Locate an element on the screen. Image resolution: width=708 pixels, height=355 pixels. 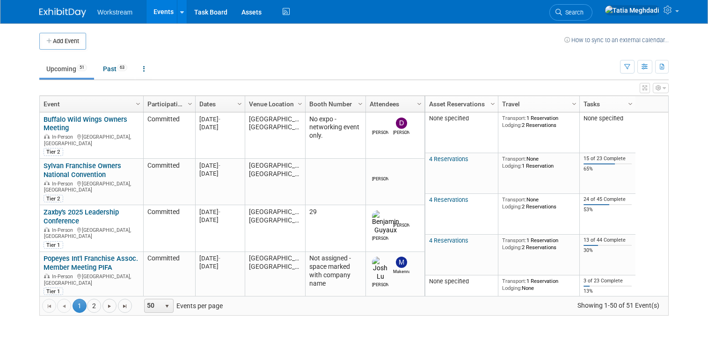
span: select is located at coordinates (167, 306).